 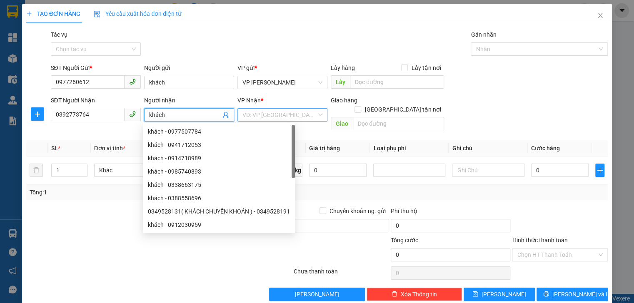 What do you see at coordinates (96, 100) in the screenshot?
I see `div: SĐT Người Nhận` at bounding box center [96, 100].